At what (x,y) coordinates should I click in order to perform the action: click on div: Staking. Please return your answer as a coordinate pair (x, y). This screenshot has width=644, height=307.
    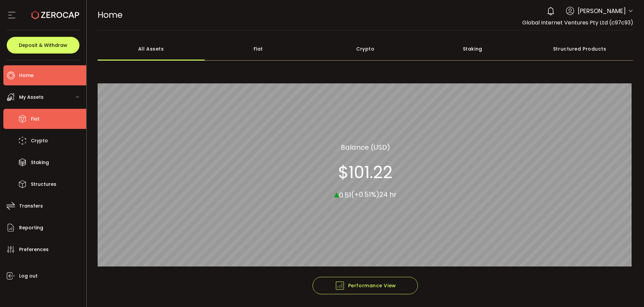
    Looking at the image, I should click on (473, 49).